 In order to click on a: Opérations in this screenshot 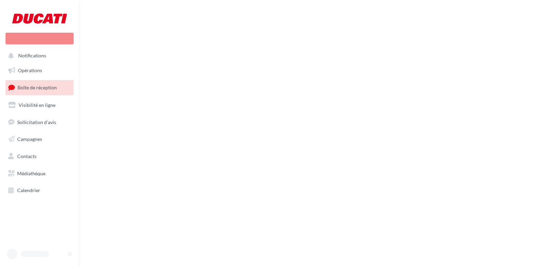, I will do `click(40, 71)`.